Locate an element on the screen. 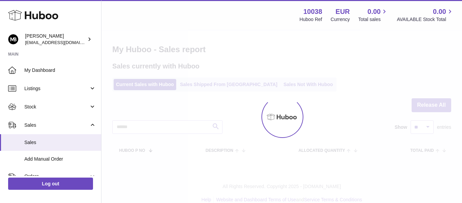 The width and height of the screenshot is (462, 203). a: Log out is located at coordinates (50, 183).